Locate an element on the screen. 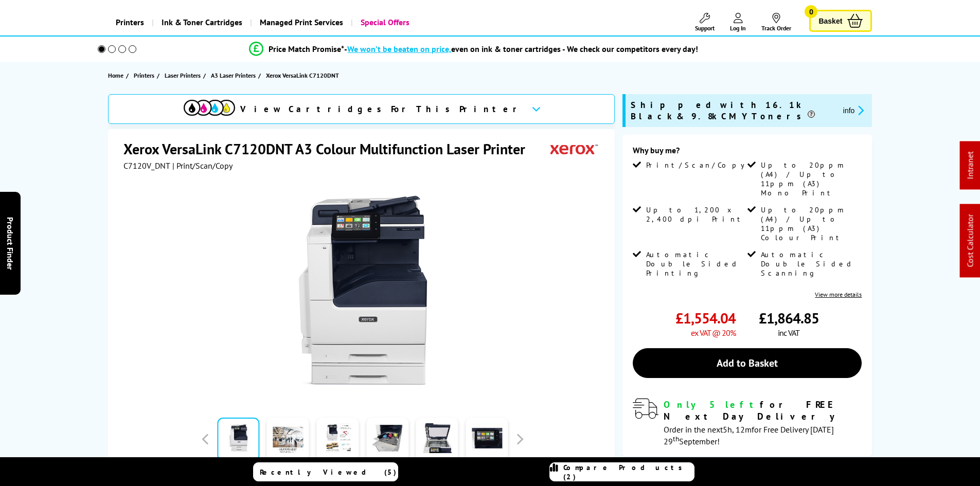  span: ex VAT @ 20% is located at coordinates (713, 333).